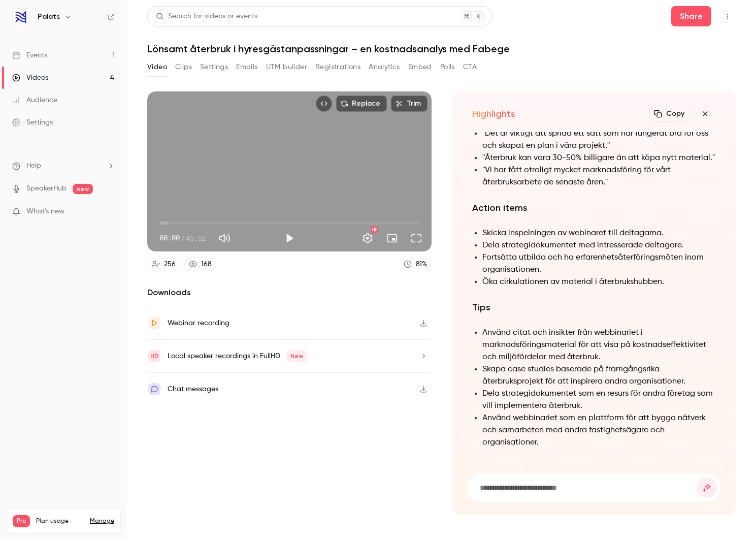  I want to click on span: New, so click(296, 356).